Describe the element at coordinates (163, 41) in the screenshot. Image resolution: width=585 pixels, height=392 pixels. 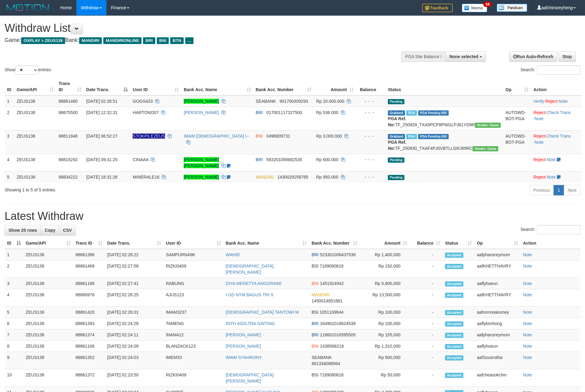
I see `span: BNI` at that location.